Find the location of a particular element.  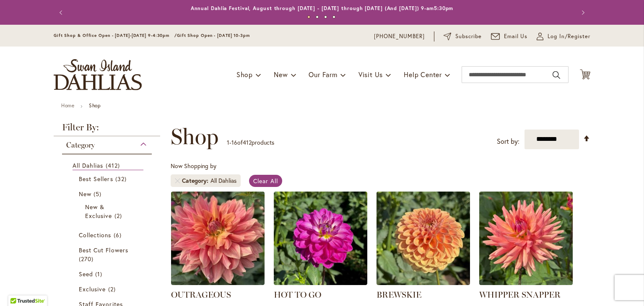

a: Collections is located at coordinates (108, 235).